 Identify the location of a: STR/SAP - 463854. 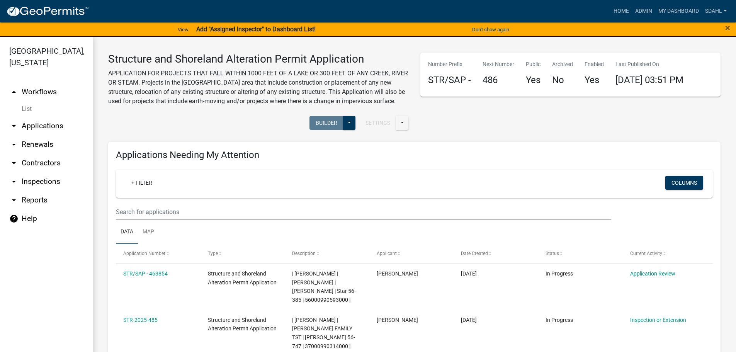
(145, 274).